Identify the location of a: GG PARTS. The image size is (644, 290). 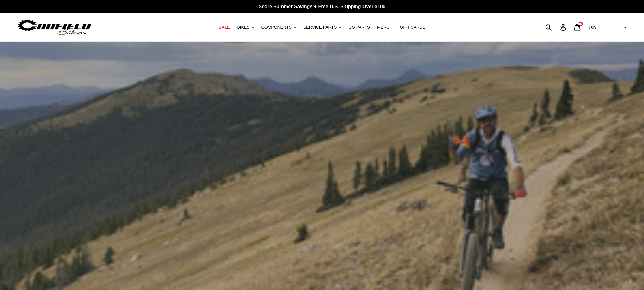
(359, 27).